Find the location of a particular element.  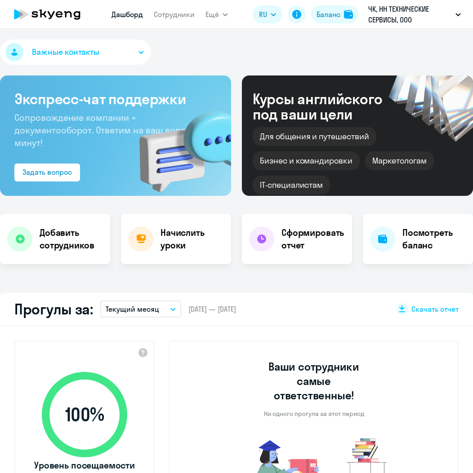

div: Баланс is located at coordinates (328, 14).